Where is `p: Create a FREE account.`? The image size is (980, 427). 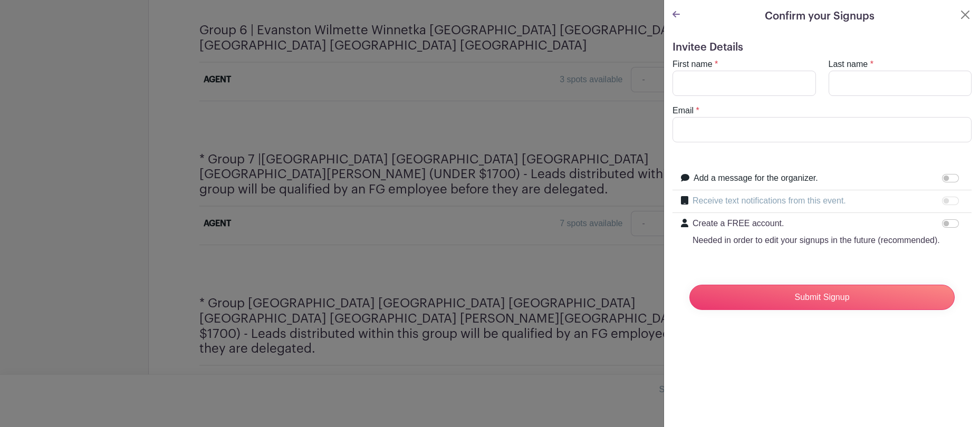 p: Create a FREE account. is located at coordinates (816, 224).